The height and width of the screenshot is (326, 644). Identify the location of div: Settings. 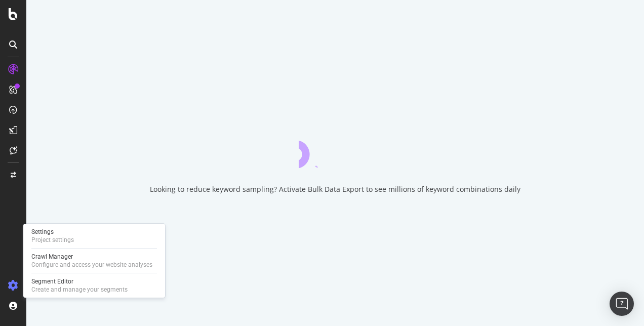
(53, 232).